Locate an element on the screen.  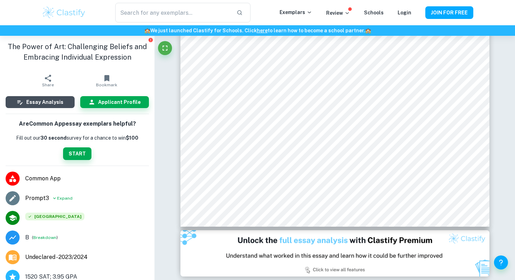
img: Ad is located at coordinates (335, 253).